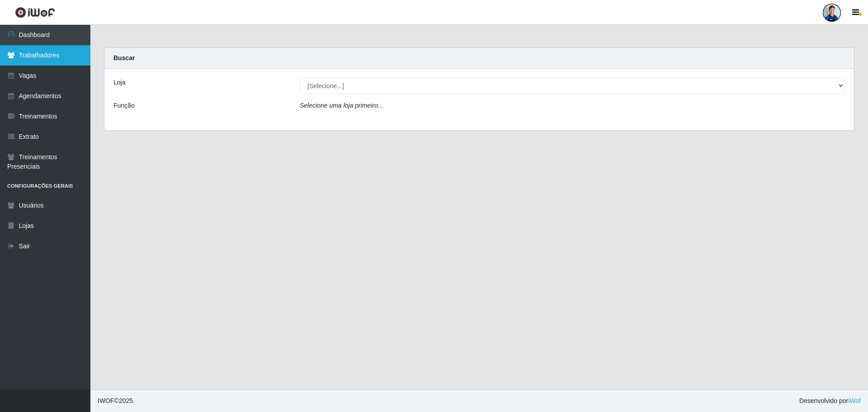  I want to click on label: Loja, so click(120, 82).